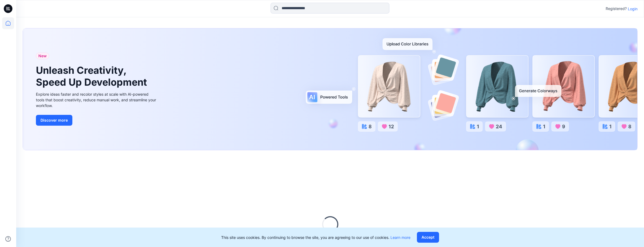 This screenshot has height=247, width=644. Describe the element at coordinates (616, 9) in the screenshot. I see `p: Registered?` at that location.